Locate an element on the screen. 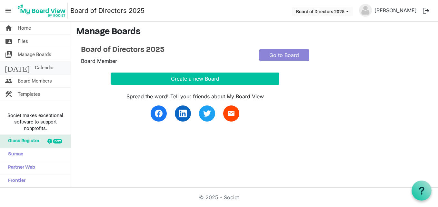 Image resolution: width=438 pixels, height=207 pixels. img: no-profile-picture.svg is located at coordinates (366, 10).